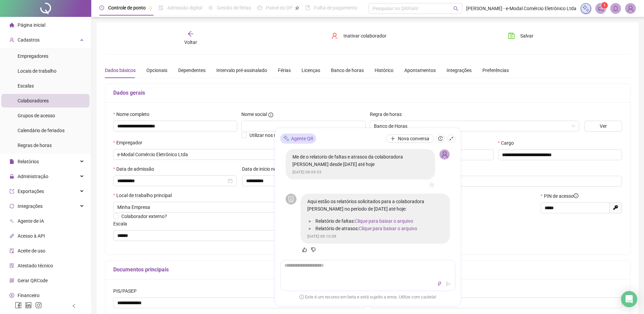  Describe the element at coordinates (367, 270) in the screenshot. I see `h5: Documentos principais` at that location.